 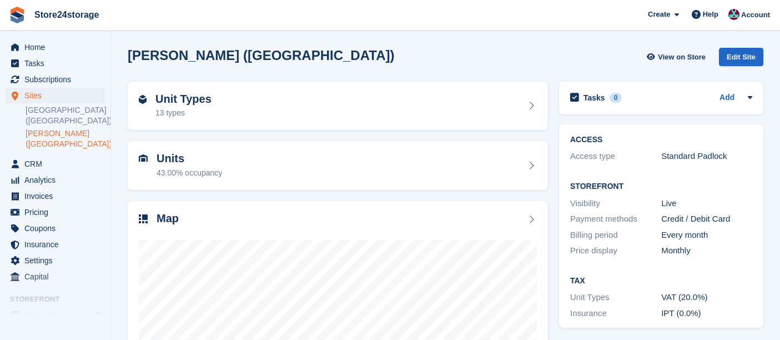 I want to click on span: CRM, so click(x=58, y=164).